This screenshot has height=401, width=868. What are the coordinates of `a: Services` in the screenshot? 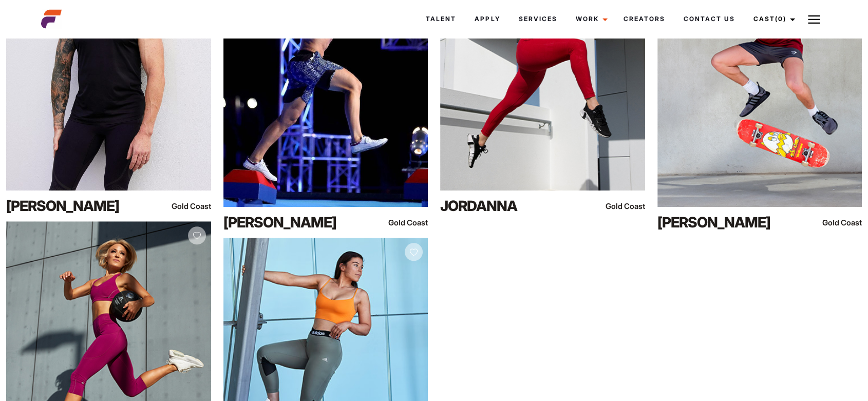 It's located at (537, 19).